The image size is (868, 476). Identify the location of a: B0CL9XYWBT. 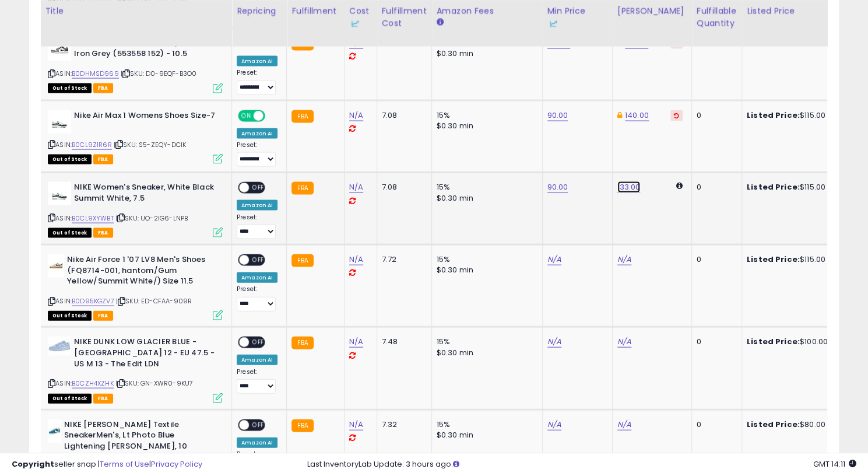
(93, 218).